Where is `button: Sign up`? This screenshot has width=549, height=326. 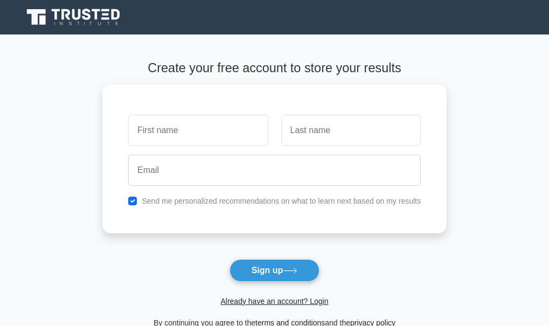 button: Sign up is located at coordinates (275, 270).